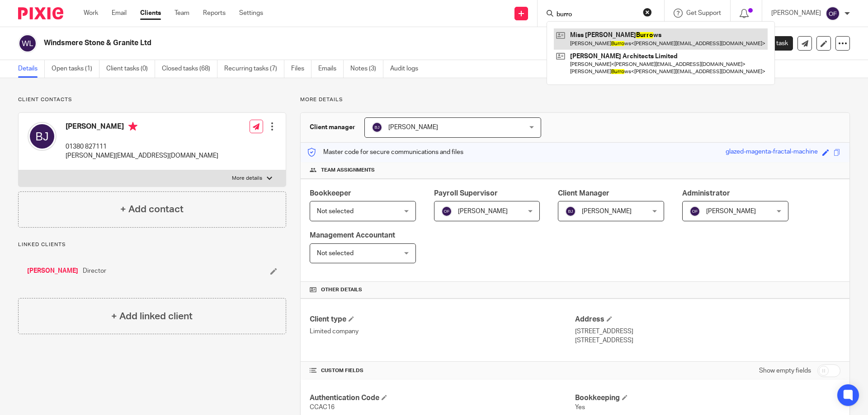 This screenshot has width=868, height=415. What do you see at coordinates (352, 235) in the screenshot?
I see `span: Management Accountant` at bounding box center [352, 235].